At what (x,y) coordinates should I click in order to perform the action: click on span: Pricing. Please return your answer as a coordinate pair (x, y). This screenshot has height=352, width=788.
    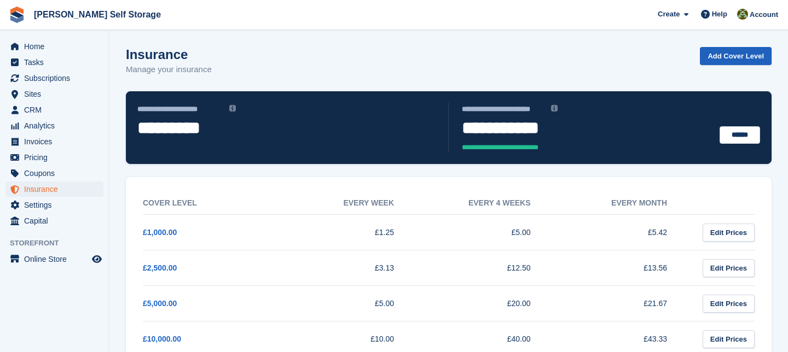
    Looking at the image, I should click on (57, 158).